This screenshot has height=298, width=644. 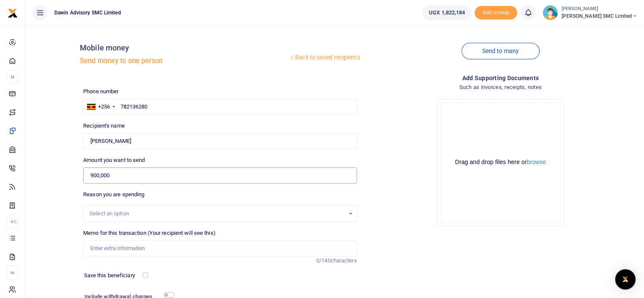 I want to click on li: Toup your wallet, so click(x=496, y=13).